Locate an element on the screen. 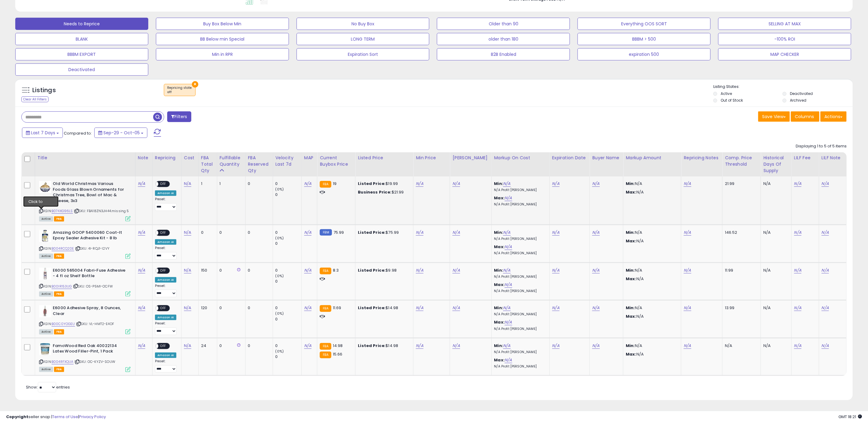  button: Sep-29 - Oct-05 is located at coordinates (121, 133).